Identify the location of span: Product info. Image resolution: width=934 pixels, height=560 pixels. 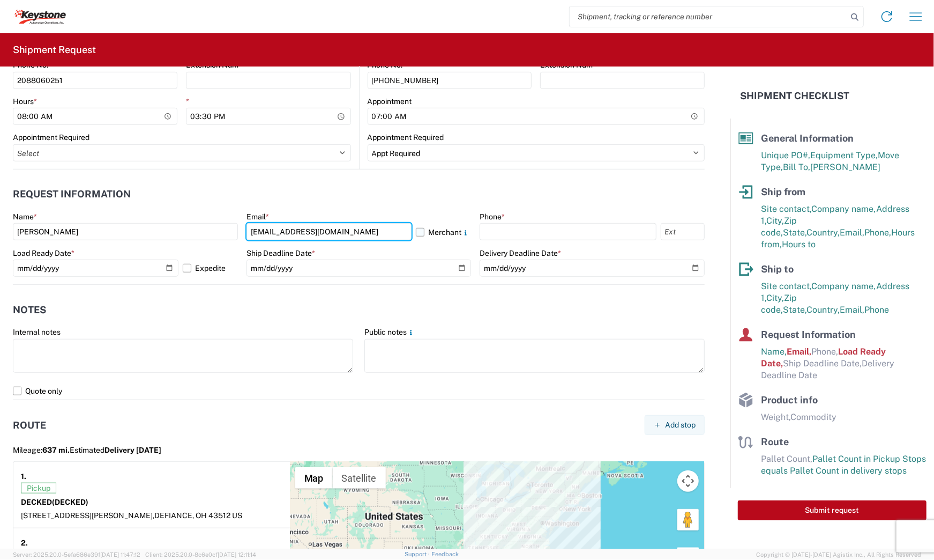
(789, 400).